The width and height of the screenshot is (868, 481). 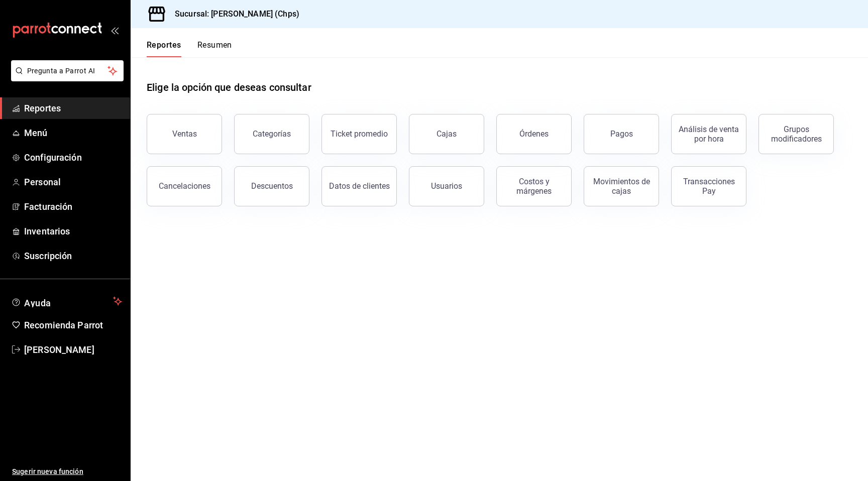 I want to click on div: Descuentos, so click(x=272, y=185).